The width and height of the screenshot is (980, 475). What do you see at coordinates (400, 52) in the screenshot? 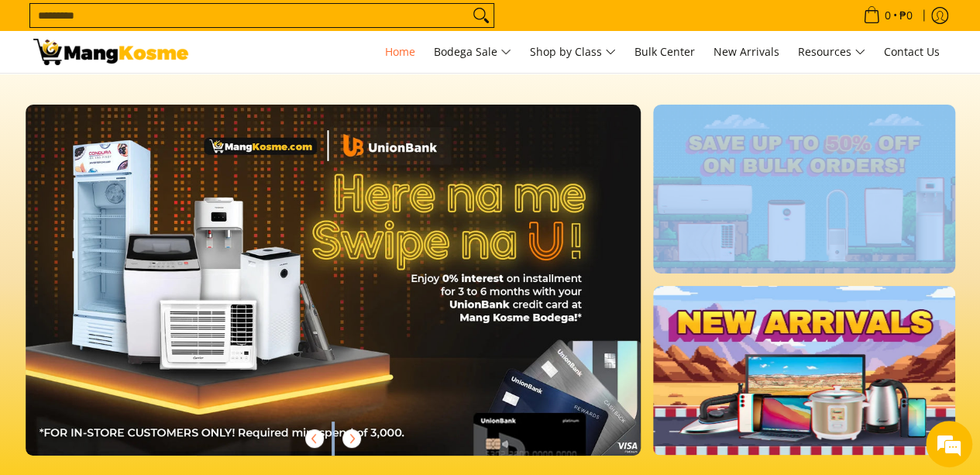
I see `a: Home` at bounding box center [400, 52].